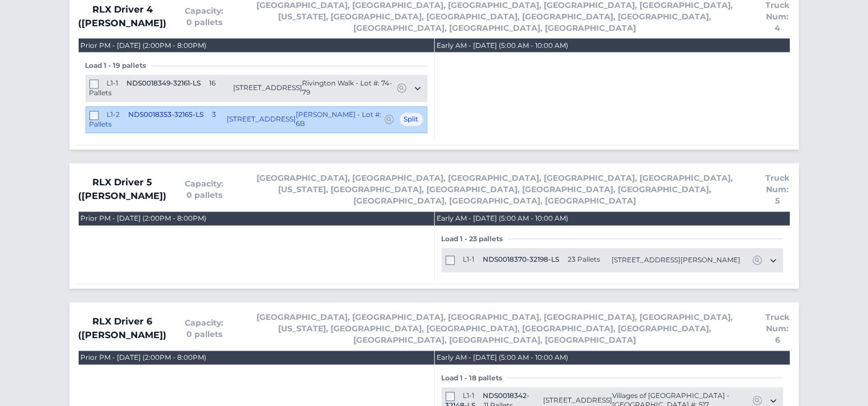 Image resolution: width=868 pixels, height=406 pixels. Describe the element at coordinates (118, 66) in the screenshot. I see `span: Load 1 - 19 pallets` at that location.